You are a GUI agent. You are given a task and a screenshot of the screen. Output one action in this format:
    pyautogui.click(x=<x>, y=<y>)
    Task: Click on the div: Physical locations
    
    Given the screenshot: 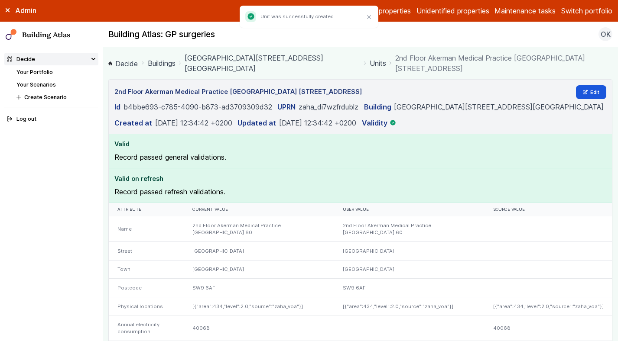 What is the action you would take?
    pyautogui.click(x=146, y=306)
    